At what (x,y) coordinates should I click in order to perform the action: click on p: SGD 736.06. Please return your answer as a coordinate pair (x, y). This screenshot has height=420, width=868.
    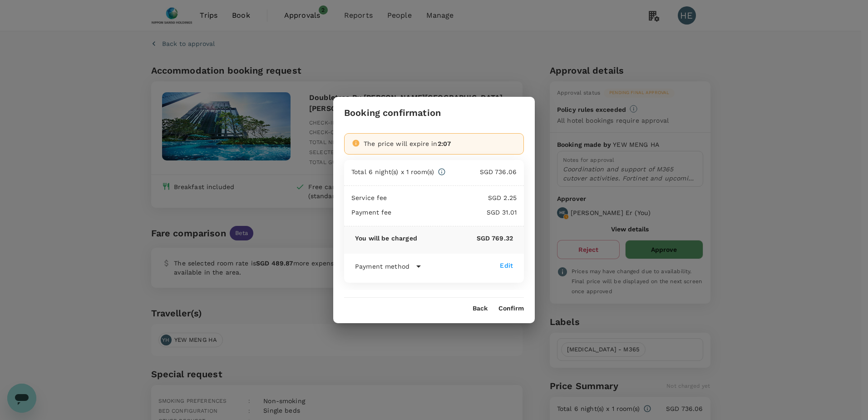
    Looking at the image, I should click on (481, 172).